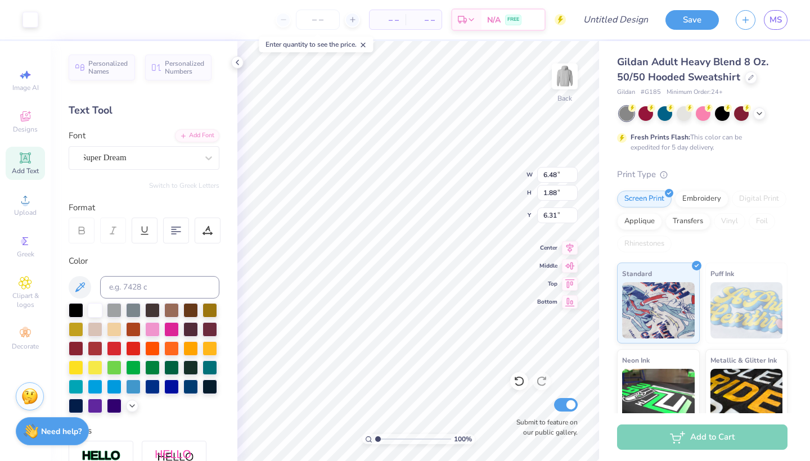 Image resolution: width=810 pixels, height=461 pixels. Describe the element at coordinates (701, 199) in the screenshot. I see `div: Embroidery` at that location.